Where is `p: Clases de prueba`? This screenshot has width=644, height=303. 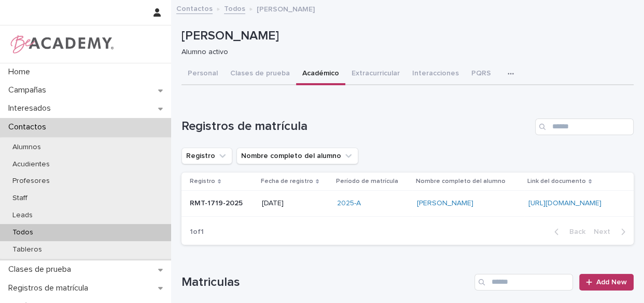 p: Clases de prueba is located at coordinates (41, 269).